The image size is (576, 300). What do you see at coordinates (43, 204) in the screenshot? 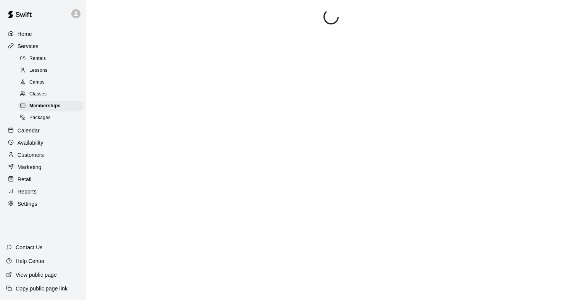
I see `a: Settings` at bounding box center [43, 204].